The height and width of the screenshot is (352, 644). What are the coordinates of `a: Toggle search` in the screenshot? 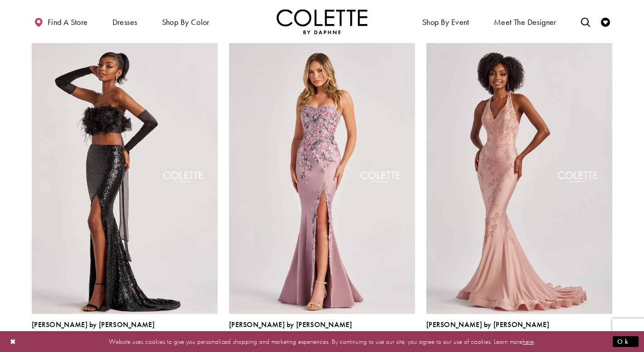 It's located at (586, 22).